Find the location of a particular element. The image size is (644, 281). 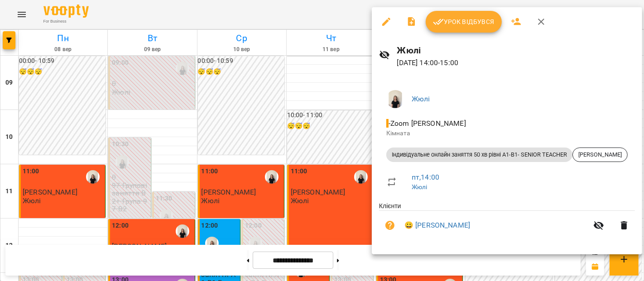

span: Індивідуальне онлайн заняття 50 хв рівні А1-В1- SENIOR TEACHER is located at coordinates (479, 155).